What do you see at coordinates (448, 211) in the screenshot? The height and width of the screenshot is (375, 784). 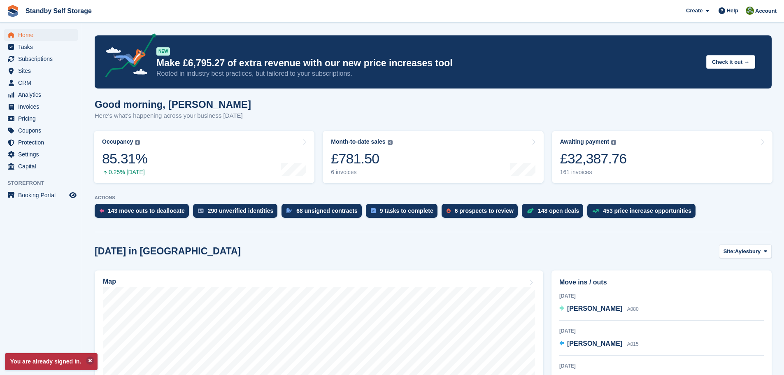 I see `img: prospect-51fa495bee0391a8d652442698ab0144808aea92771e9ea1ae160a38d050c398.svg` at bounding box center [448, 211].